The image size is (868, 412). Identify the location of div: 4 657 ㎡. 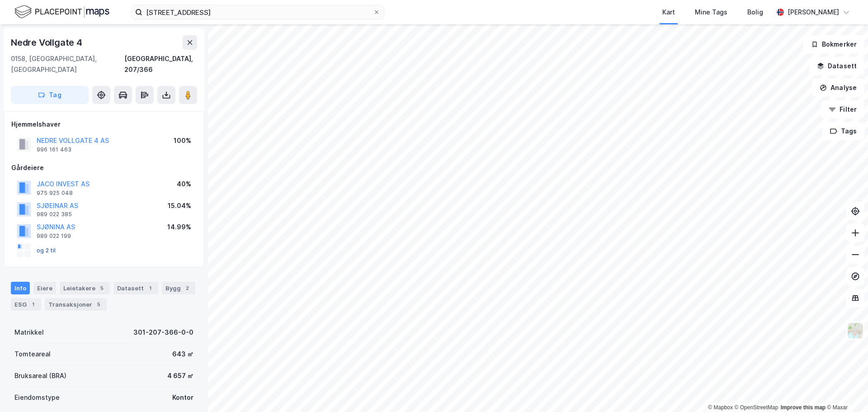
(180, 375).